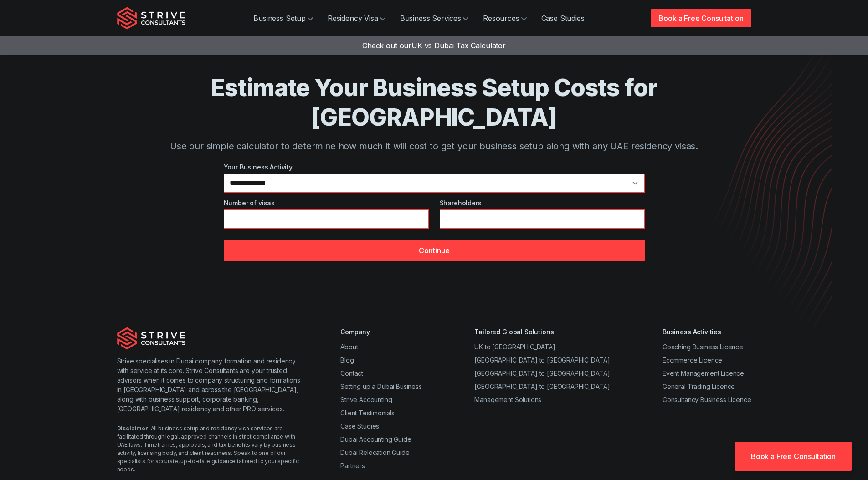 The width and height of the screenshot is (868, 480). I want to click on a: Contact, so click(351, 373).